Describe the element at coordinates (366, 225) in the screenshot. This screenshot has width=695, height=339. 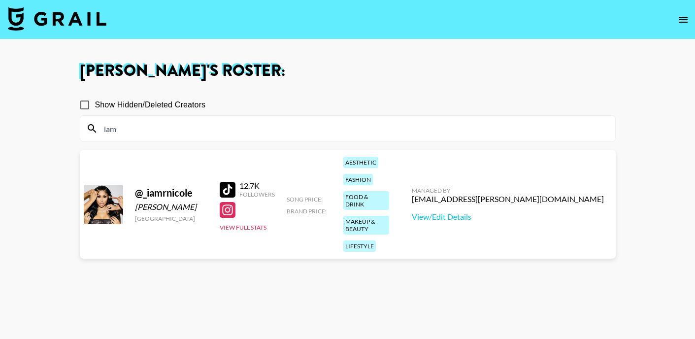
I see `div: makeup & beauty` at that location.